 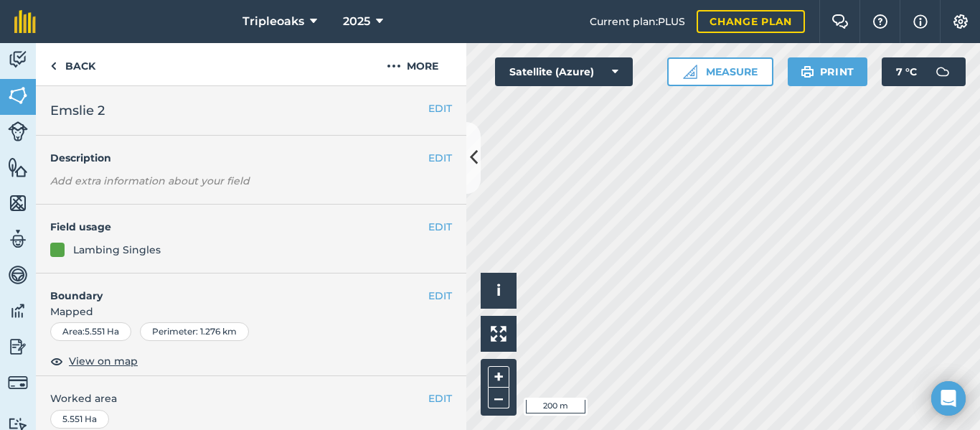 What do you see at coordinates (251, 158) in the screenshot?
I see `h4: Description` at bounding box center [251, 158].